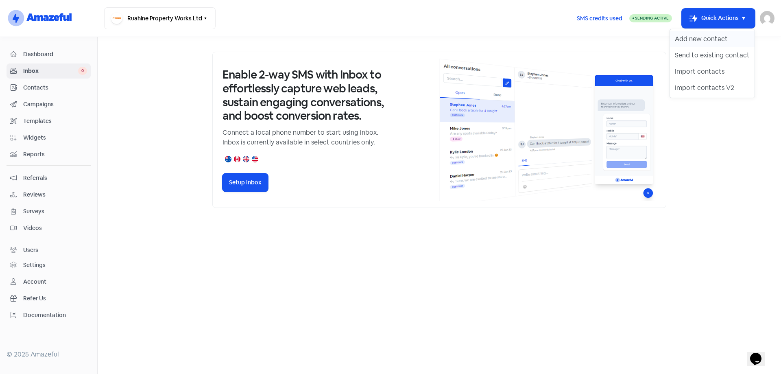  I want to click on a: Templates, so click(48, 121).